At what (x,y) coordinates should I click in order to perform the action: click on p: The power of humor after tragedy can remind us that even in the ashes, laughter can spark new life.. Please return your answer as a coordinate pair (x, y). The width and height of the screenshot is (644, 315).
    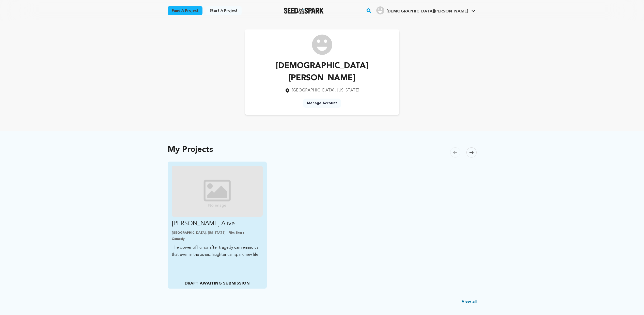
    Looking at the image, I should click on (217, 252).